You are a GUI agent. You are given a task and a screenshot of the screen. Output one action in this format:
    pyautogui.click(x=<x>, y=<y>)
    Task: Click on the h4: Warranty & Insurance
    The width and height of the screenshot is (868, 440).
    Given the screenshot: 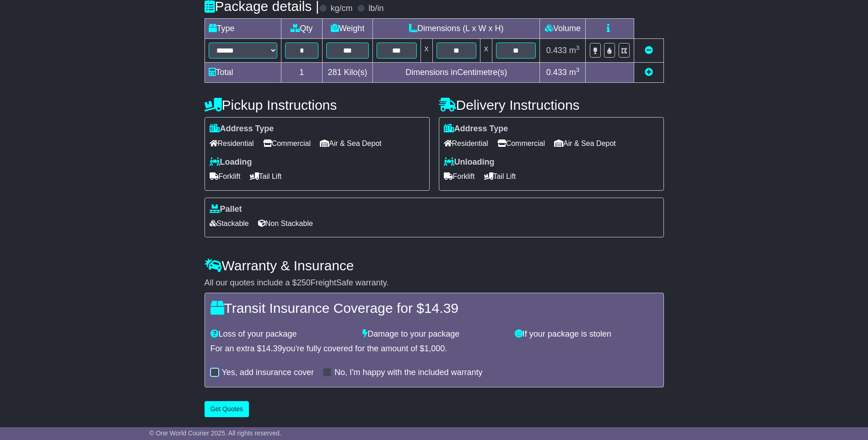 What is the action you would take?
    pyautogui.click(x=434, y=265)
    